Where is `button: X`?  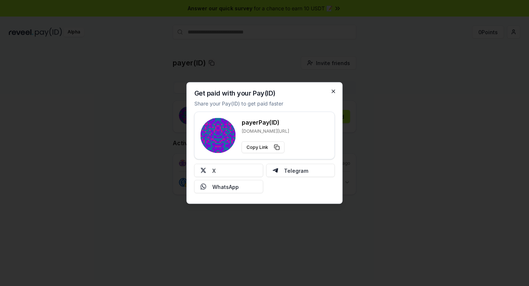
button: X is located at coordinates (229, 170).